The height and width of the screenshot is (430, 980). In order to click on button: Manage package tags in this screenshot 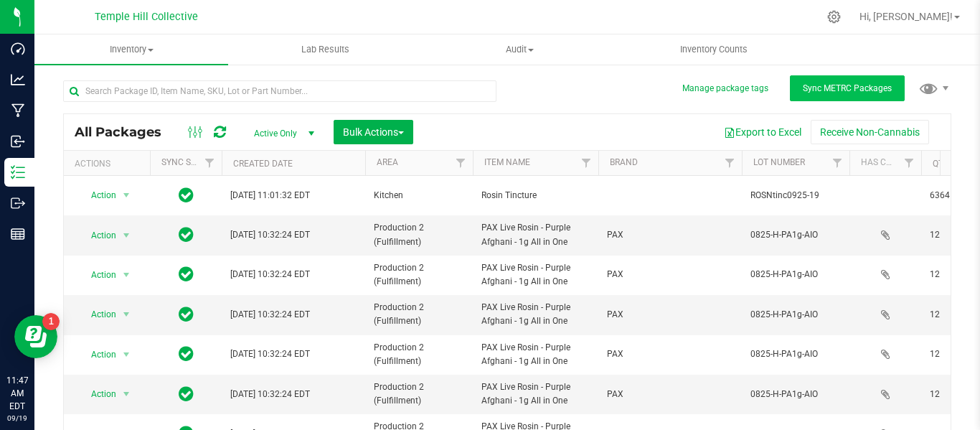, I will do `click(726, 88)`.